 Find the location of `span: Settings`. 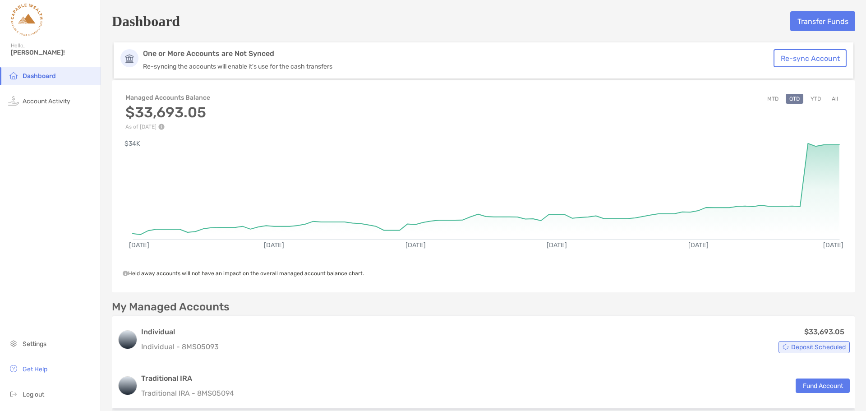

span: Settings is located at coordinates (34, 344).